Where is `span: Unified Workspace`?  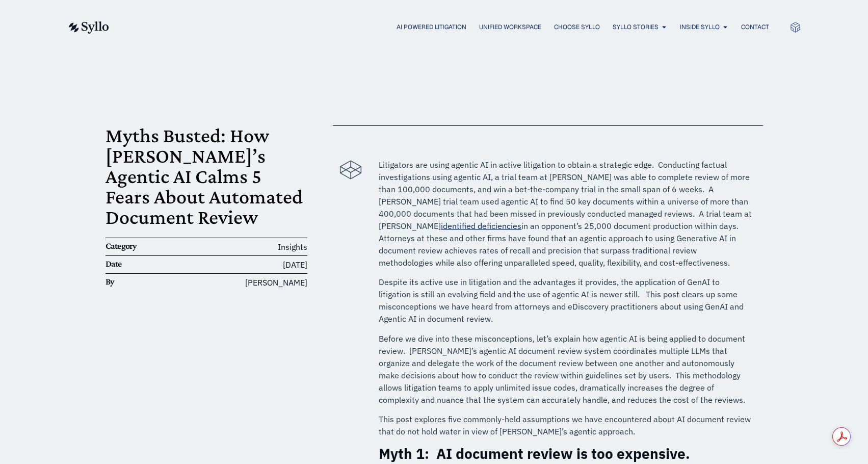
span: Unified Workspace is located at coordinates (510, 27).